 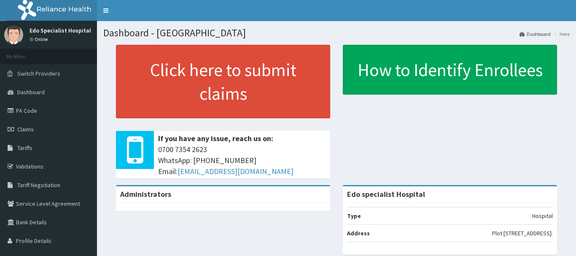 I want to click on strong: Edo specialist Hospital, so click(x=386, y=194).